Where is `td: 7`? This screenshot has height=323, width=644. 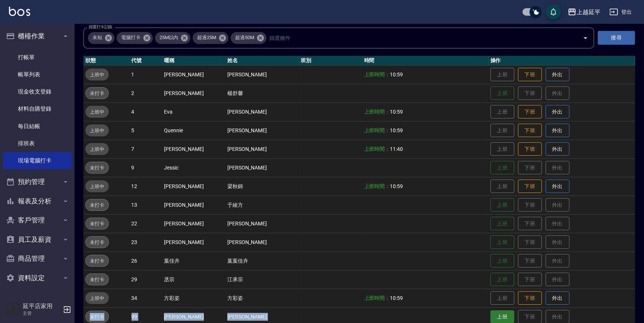
td: 7 is located at coordinates (146, 149).